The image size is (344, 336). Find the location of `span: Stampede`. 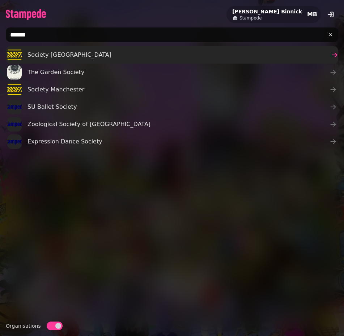

span: Stampede is located at coordinates (250, 18).